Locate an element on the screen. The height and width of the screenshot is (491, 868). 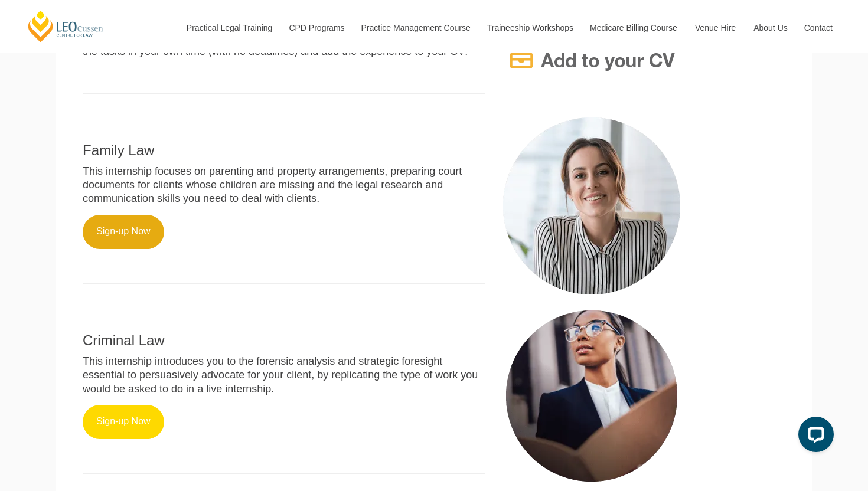
h2: Criminal Law is located at coordinates (284, 341).